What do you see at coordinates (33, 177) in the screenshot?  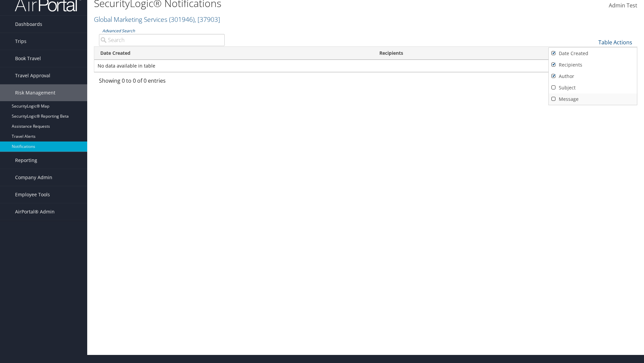 I see `span: Company Admin` at bounding box center [33, 177].